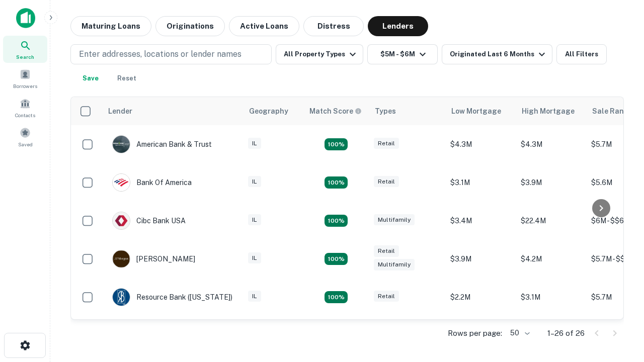  What do you see at coordinates (25, 86) in the screenshot?
I see `span: Borrowers` at bounding box center [25, 86].